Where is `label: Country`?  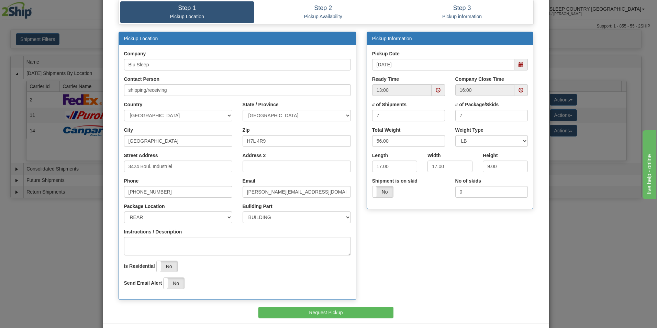 label: Country is located at coordinates (133, 104).